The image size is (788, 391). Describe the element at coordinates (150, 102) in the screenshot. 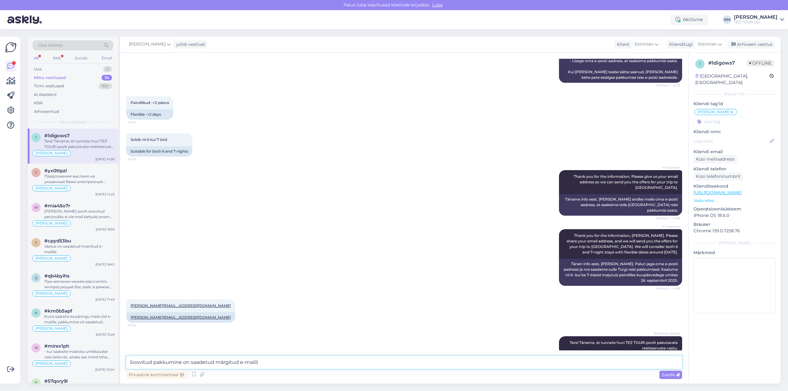

I see `span: Paindlikud -+2 päeva` at that location.